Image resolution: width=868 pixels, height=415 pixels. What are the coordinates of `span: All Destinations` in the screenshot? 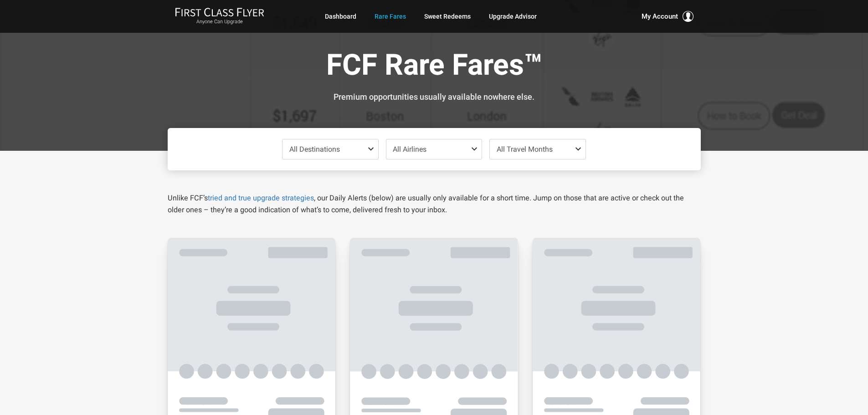 It's located at (314, 149).